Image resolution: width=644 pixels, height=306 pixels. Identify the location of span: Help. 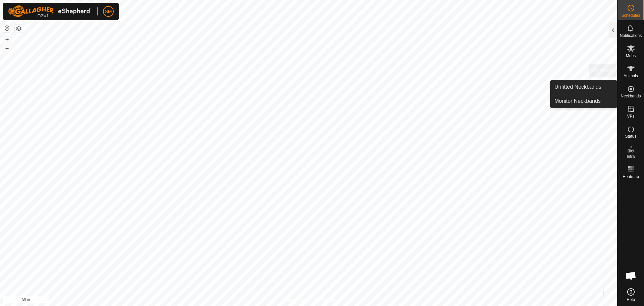
(631, 300).